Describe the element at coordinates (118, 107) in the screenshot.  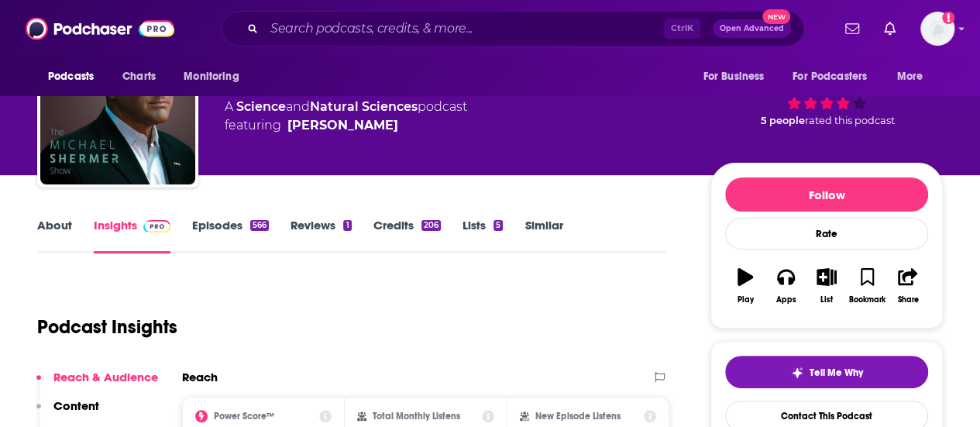
I see `img: The Michael Shermer Show` at that location.